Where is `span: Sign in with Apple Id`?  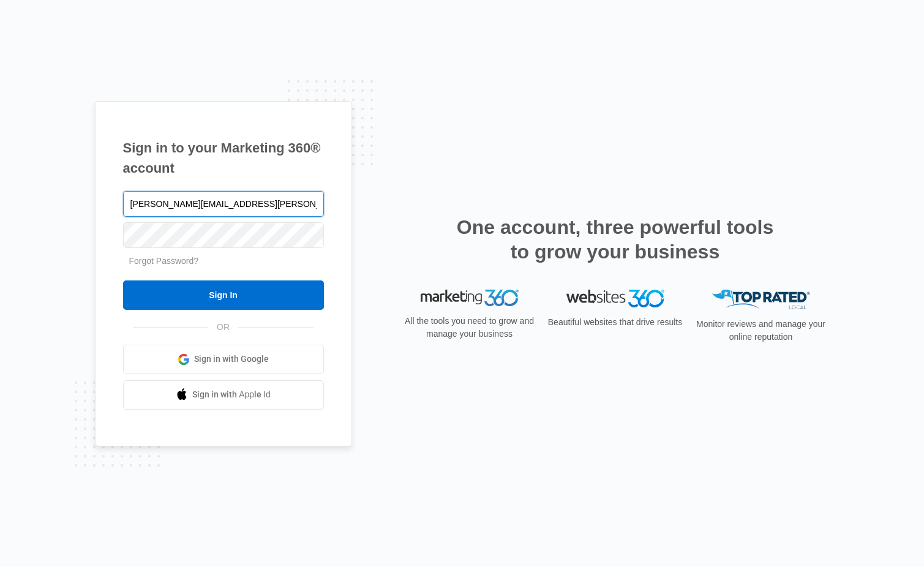
span: Sign in with Apple Id is located at coordinates (232, 394).